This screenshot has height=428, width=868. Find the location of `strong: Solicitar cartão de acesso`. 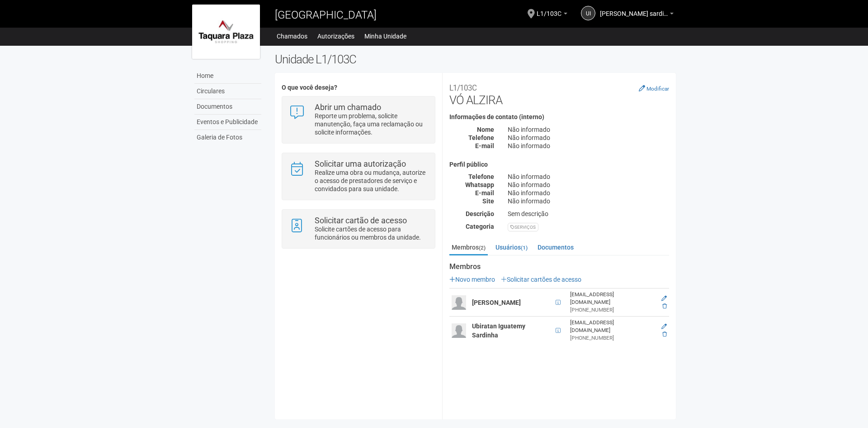

strong: Solicitar cartão de acesso is located at coordinates (361, 220).